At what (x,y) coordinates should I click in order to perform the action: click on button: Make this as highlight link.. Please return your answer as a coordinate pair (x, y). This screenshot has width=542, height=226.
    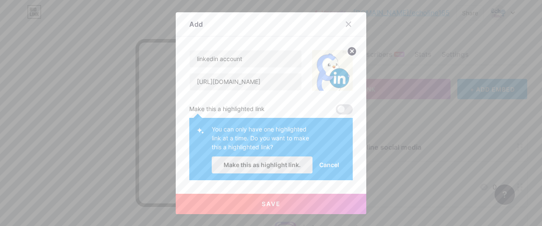
    Looking at the image, I should click on (262, 165).